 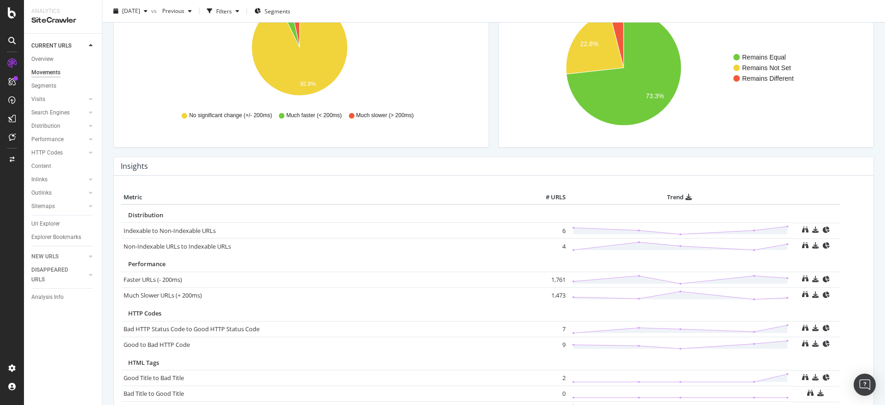 I want to click on div: Explorer Bookmarks, so click(x=56, y=237).